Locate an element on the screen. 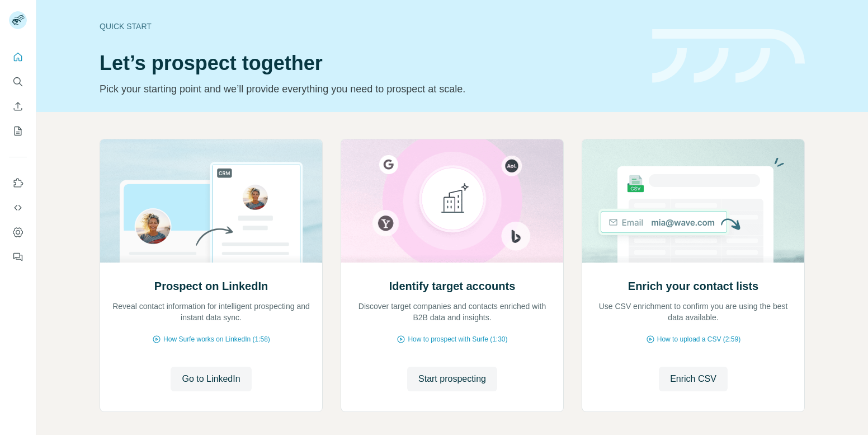  div: Quick start is located at coordinates (369, 26).